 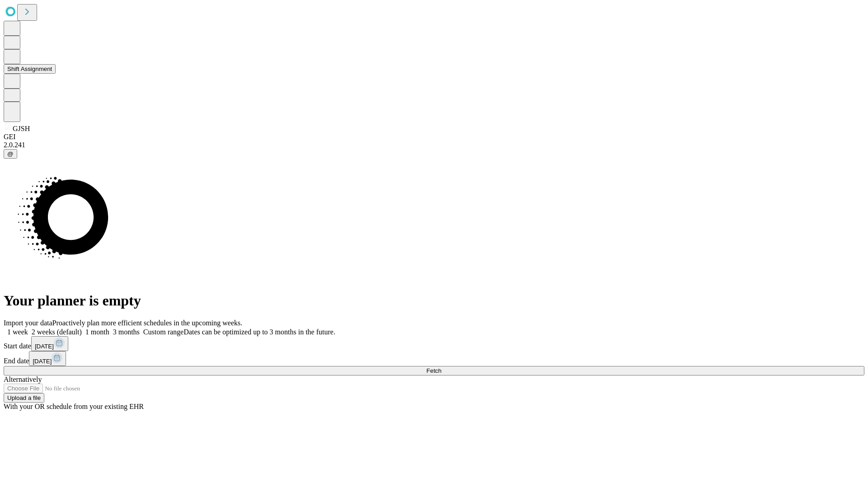 What do you see at coordinates (126, 331) in the screenshot?
I see `span: 3 months` at bounding box center [126, 331].